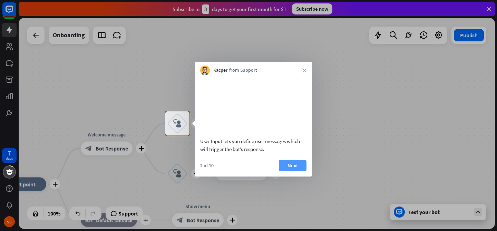 The height and width of the screenshot is (231, 497). What do you see at coordinates (207, 166) in the screenshot?
I see `div: 2 of 10` at bounding box center [207, 166].